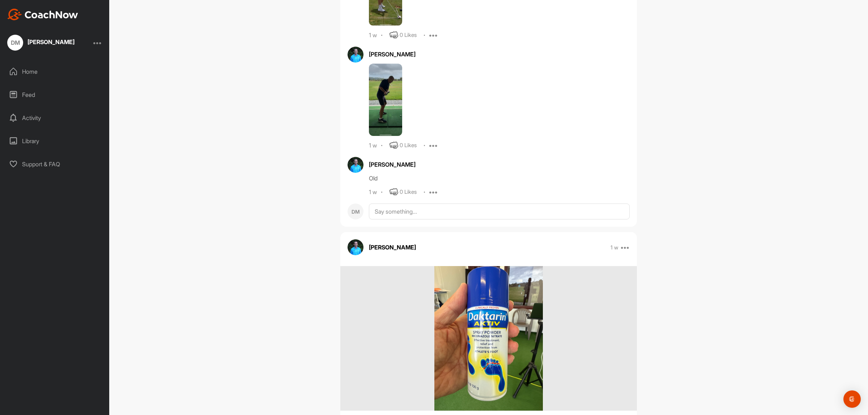 Image resolution: width=868 pixels, height=415 pixels. Describe the element at coordinates (615, 248) in the screenshot. I see `p: 1 w` at that location.